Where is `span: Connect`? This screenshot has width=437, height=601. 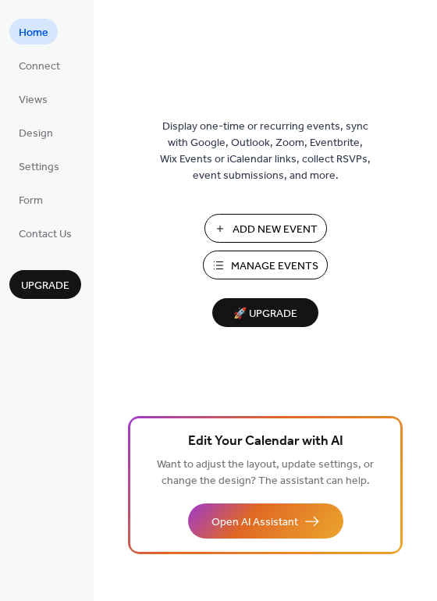
span: Connect is located at coordinates (39, 66).